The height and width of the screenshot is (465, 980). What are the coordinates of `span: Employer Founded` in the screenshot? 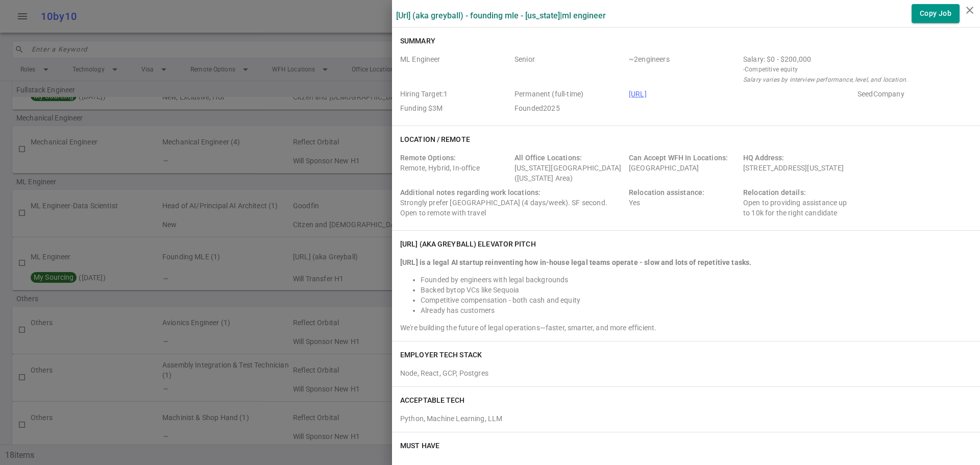 It's located at (570, 108).